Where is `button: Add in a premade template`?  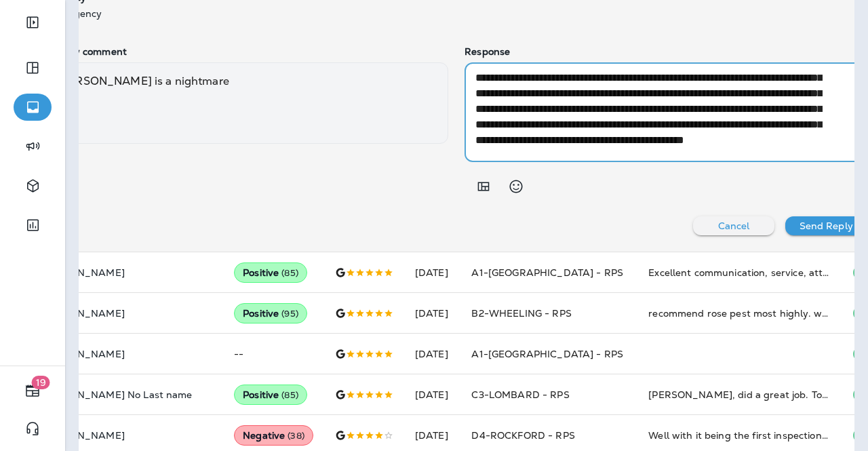 button: Add in a premade template is located at coordinates (484, 187).